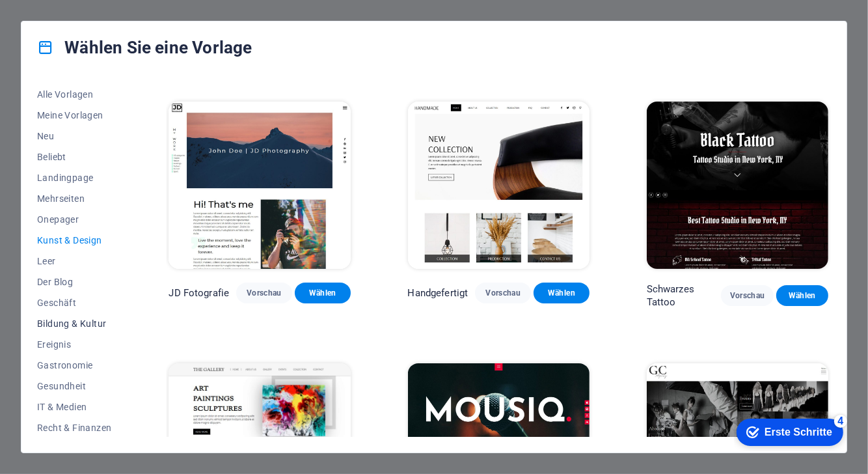  Describe the element at coordinates (74, 324) in the screenshot. I see `button: Bildung & Kultur` at that location.